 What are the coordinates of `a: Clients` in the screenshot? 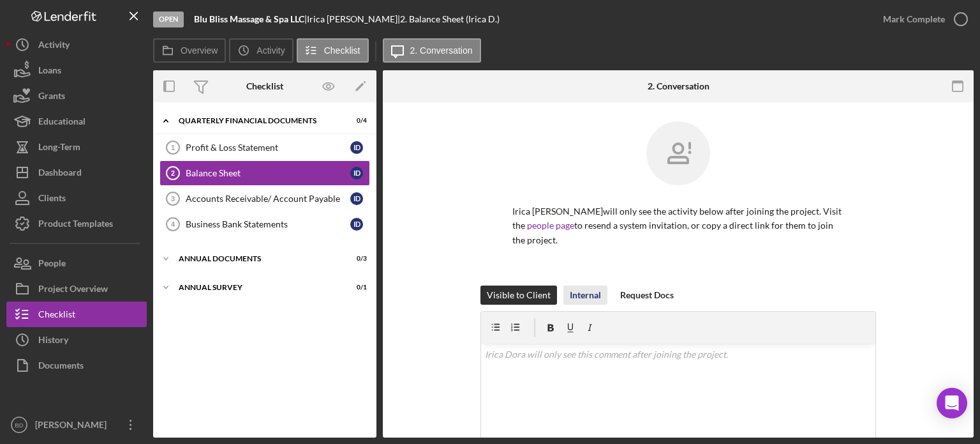 It's located at (76, 198).